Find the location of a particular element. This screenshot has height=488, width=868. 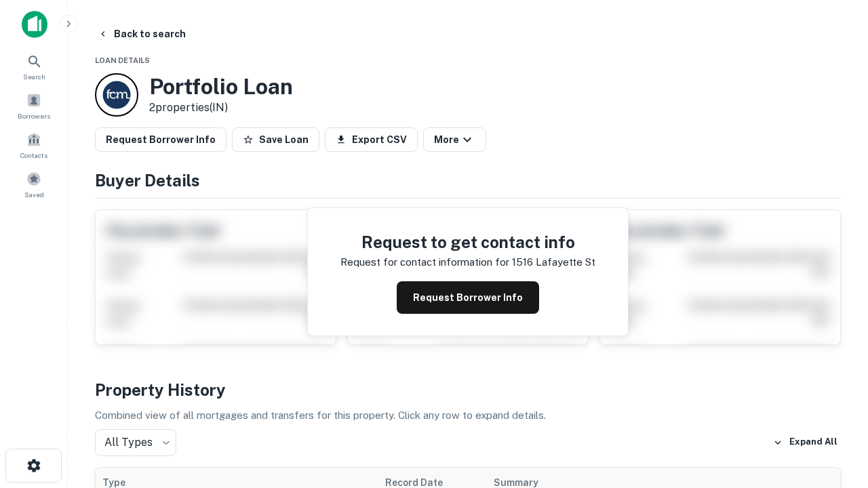

button: Save Loan is located at coordinates (275, 140).